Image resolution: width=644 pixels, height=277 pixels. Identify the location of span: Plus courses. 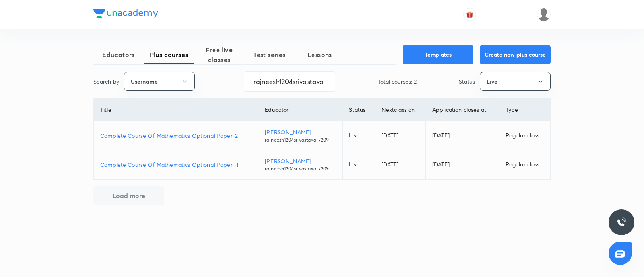
(169, 55).